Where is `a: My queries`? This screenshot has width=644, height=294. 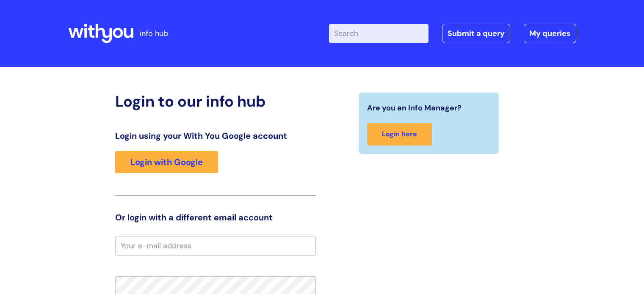 a: My queries is located at coordinates (550, 33).